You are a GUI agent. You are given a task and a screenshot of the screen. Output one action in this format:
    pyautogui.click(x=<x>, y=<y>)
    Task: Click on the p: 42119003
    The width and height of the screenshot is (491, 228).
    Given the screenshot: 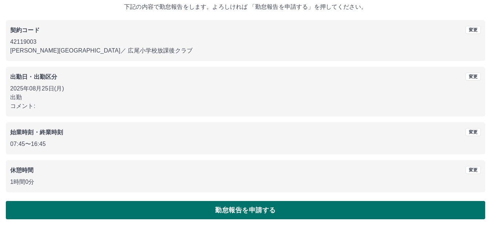 What is the action you would take?
    pyautogui.click(x=246, y=42)
    